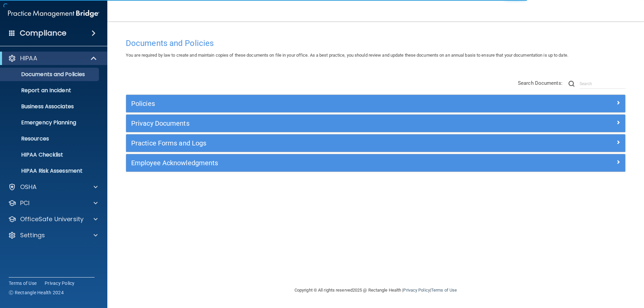  Describe the element at coordinates (53, 235) in the screenshot. I see `a: Settings` at that location.